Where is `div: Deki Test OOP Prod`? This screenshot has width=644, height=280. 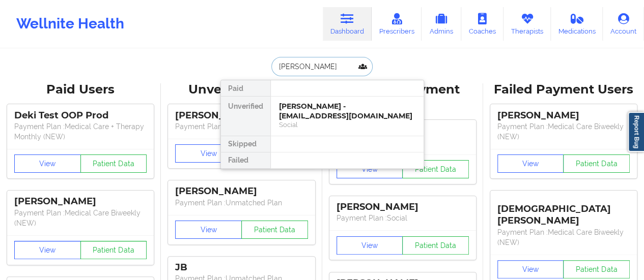
div: Deki Test OOP Prod is located at coordinates (80, 115).